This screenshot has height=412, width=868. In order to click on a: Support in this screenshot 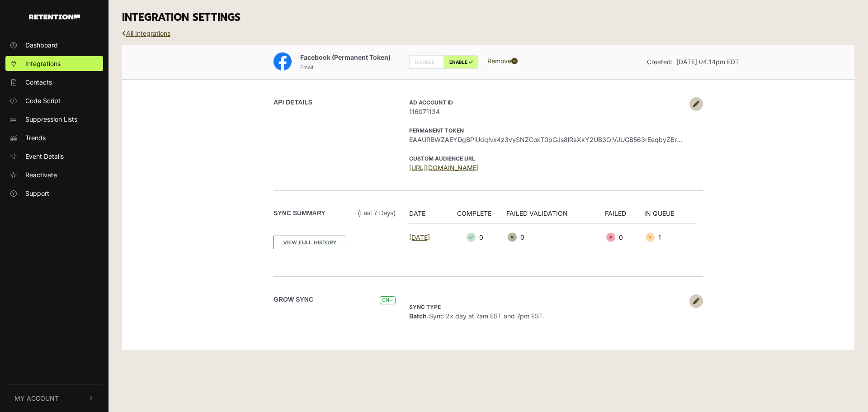, I will do `click(54, 193)`.